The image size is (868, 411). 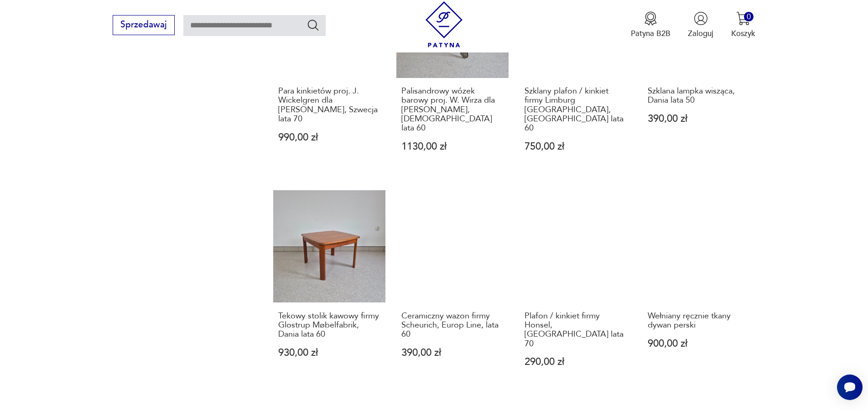 What do you see at coordinates (143, 25) in the screenshot?
I see `button: Sprzedawaj` at bounding box center [143, 25].